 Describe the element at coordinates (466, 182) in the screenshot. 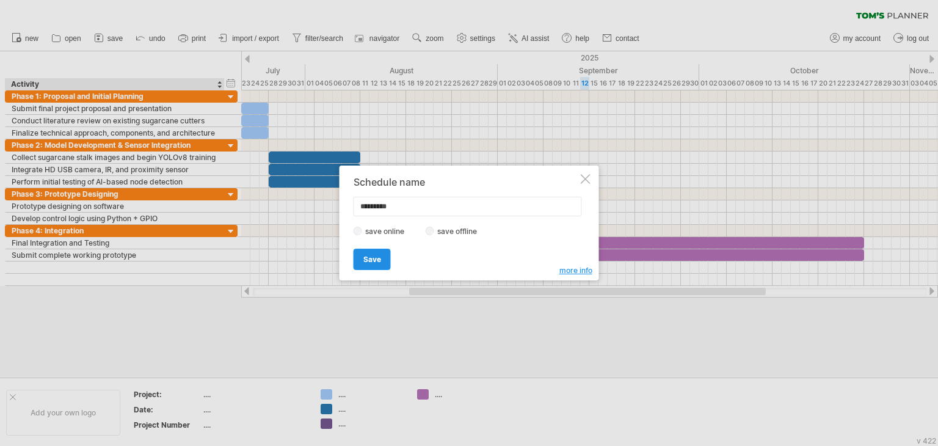

I see `div: Schedule name` at that location.